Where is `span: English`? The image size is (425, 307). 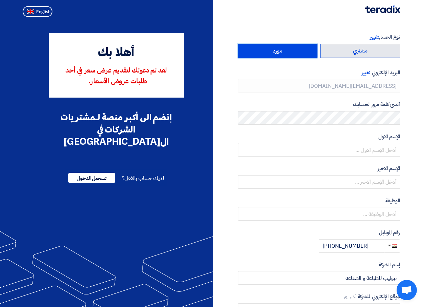 span: English is located at coordinates (43, 12).